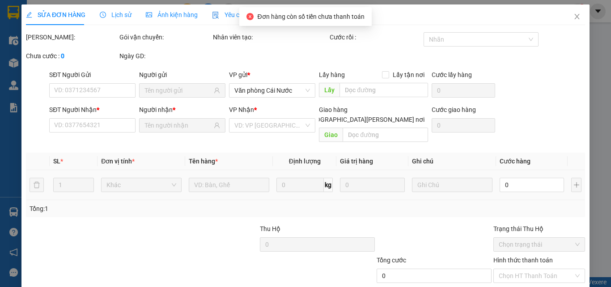  Describe the element at coordinates (57, 161) in the screenshot. I see `span: SL` at that location.